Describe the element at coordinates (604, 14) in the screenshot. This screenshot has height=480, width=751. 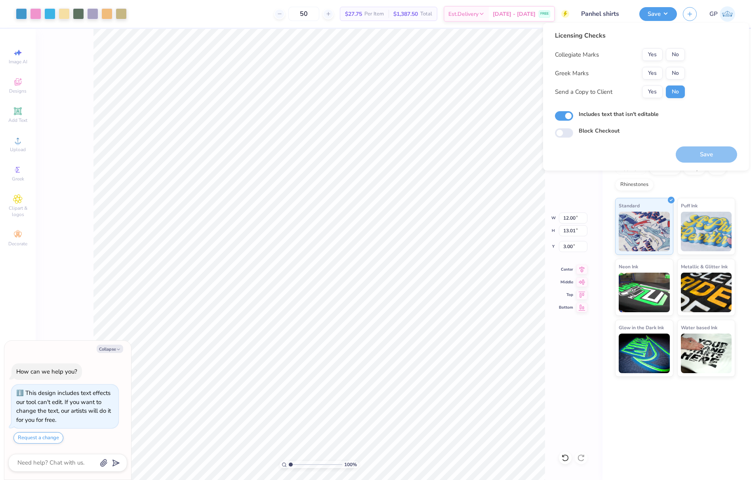
I see `input: Untitled Design` at that location.